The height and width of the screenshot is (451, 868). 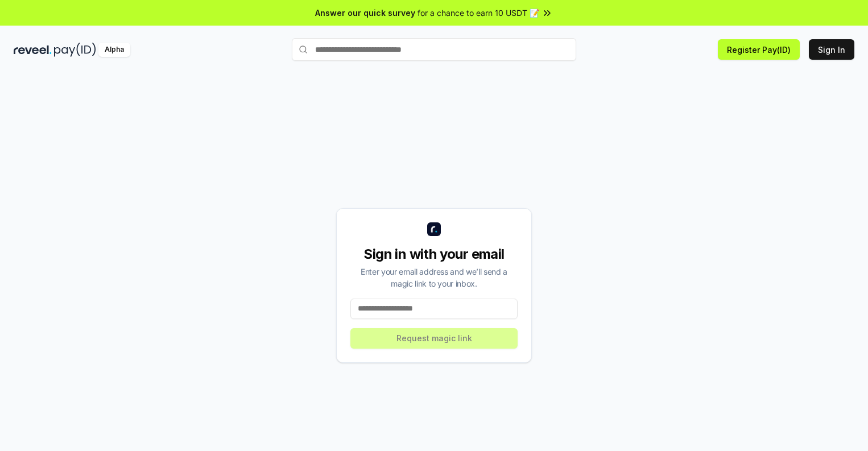 I want to click on div: Sign in with your email, so click(x=434, y=255).